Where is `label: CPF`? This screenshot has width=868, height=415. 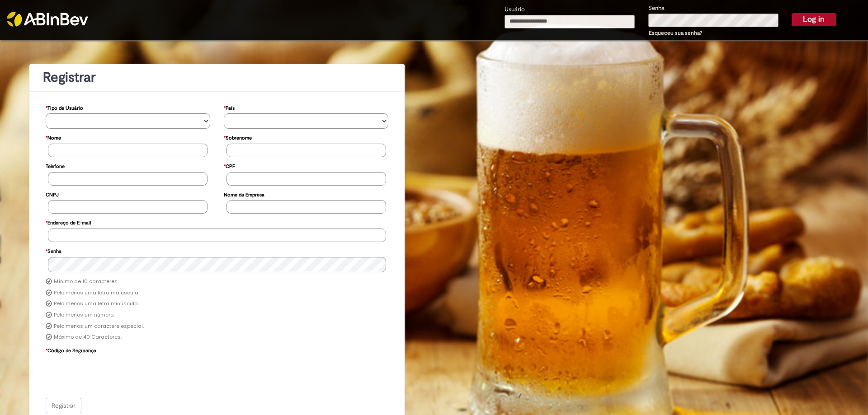
label: CPF is located at coordinates (229, 166).